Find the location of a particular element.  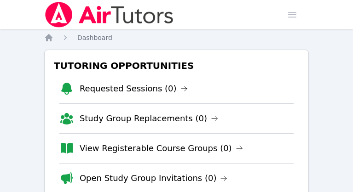

nav: Breadcrumb is located at coordinates (176, 38).